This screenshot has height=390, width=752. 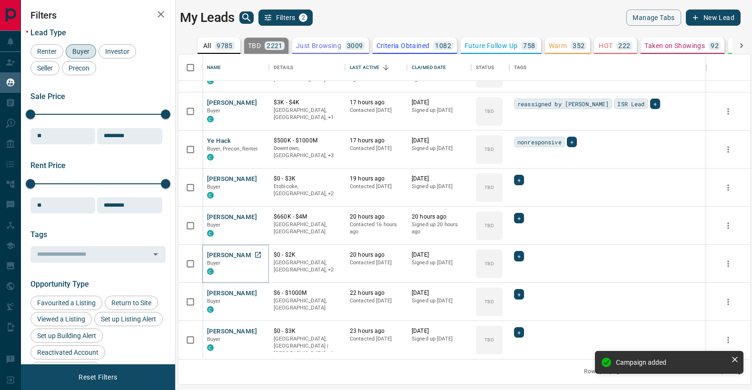 I want to click on p: Future Follow Up, so click(x=491, y=46).